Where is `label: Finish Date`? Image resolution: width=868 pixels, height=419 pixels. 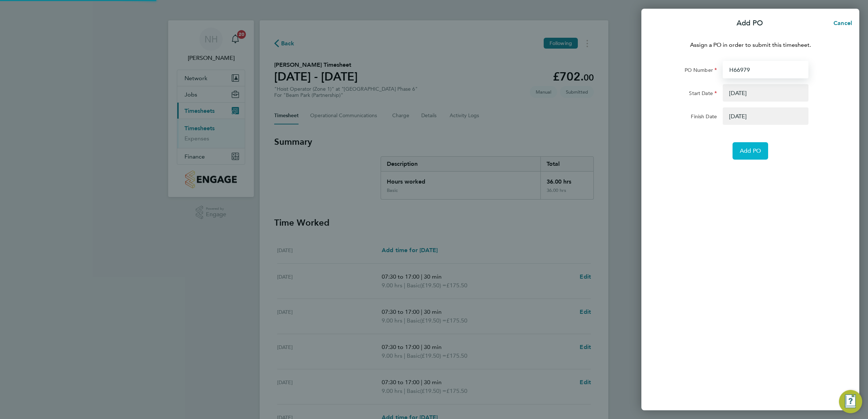 label: Finish Date is located at coordinates (704, 118).